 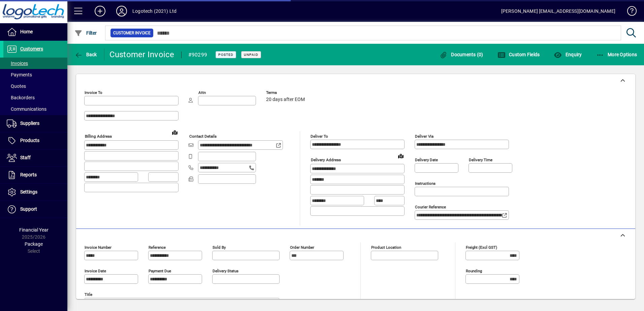 I want to click on span: Suppliers, so click(x=30, y=123).